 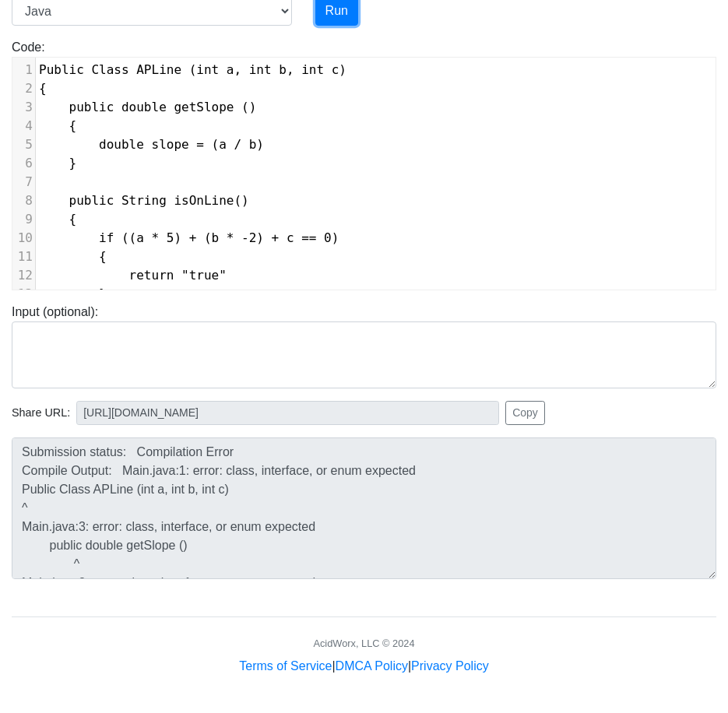 What do you see at coordinates (23, 182) in the screenshot?
I see `div: 7` at bounding box center [23, 182].